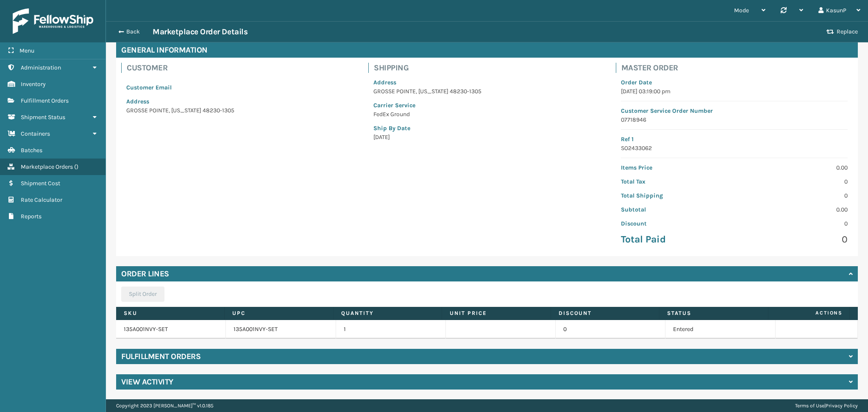 The image size is (868, 412). What do you see at coordinates (27, 50) in the screenshot?
I see `span: Menu` at bounding box center [27, 50].